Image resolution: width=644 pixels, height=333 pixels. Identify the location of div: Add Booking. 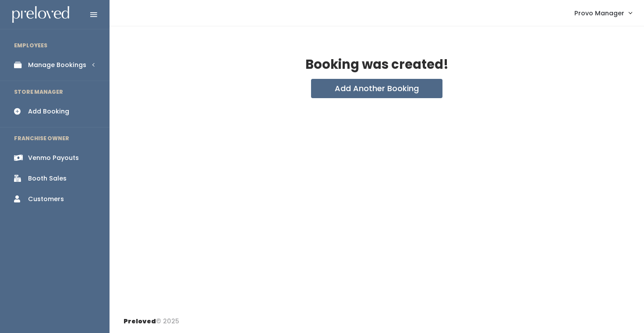
(49, 112).